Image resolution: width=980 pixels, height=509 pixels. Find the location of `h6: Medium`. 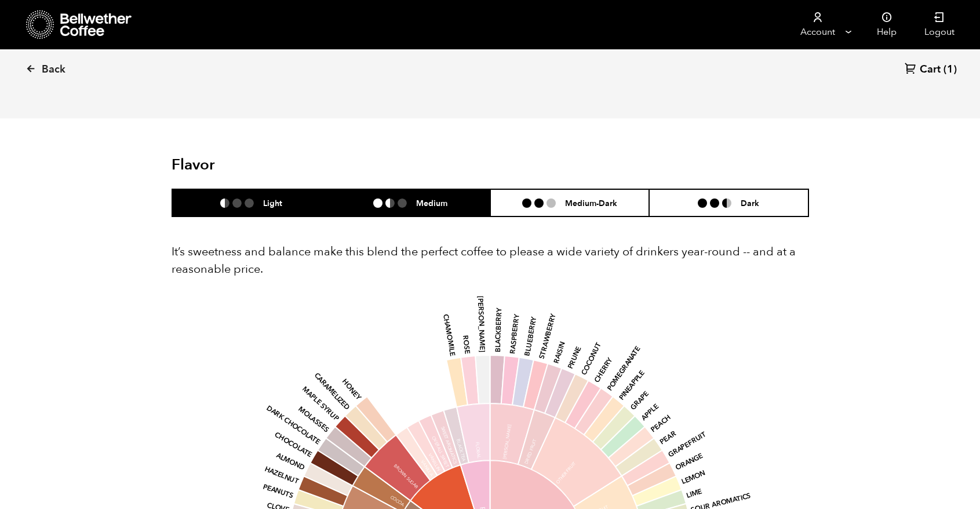

h6: Medium is located at coordinates (432, 202).